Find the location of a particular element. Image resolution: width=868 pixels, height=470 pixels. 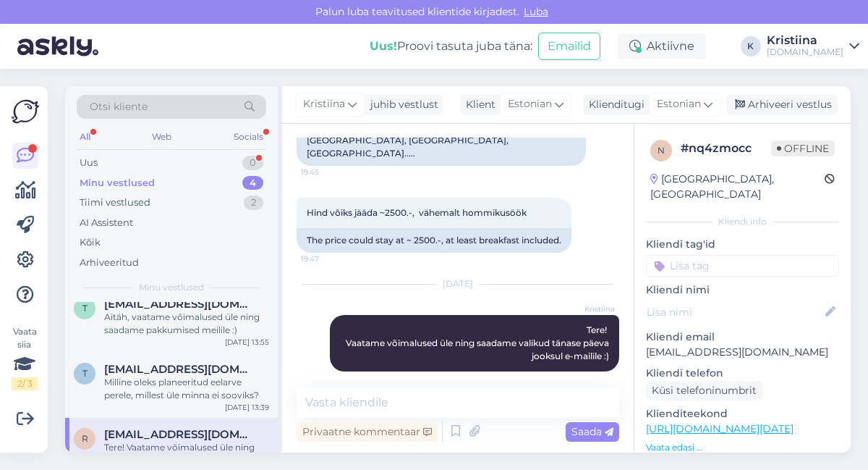

div: Socials is located at coordinates (248, 137).